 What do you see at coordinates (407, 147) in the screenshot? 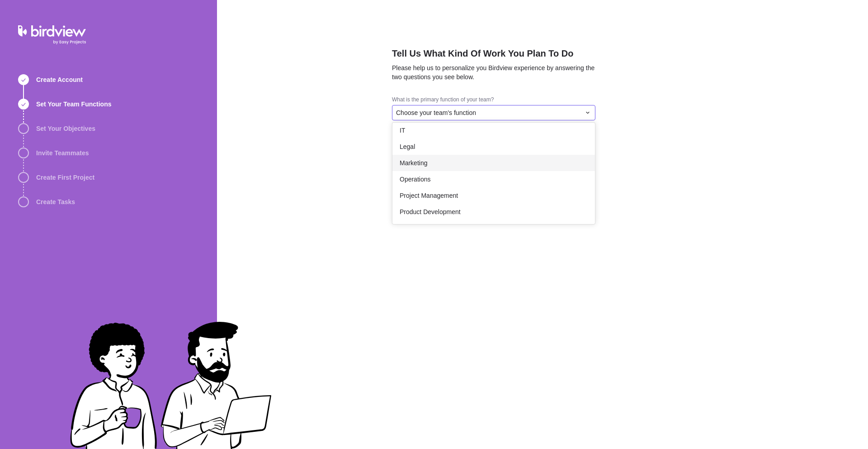
I see `span: Legal` at bounding box center [407, 147].